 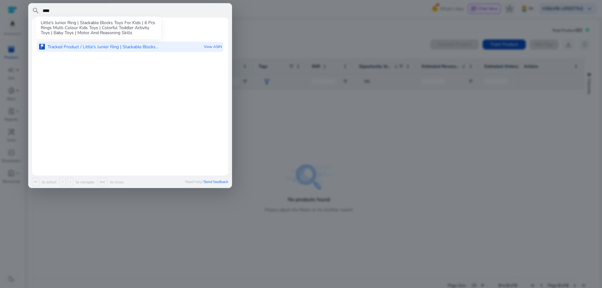 What do you see at coordinates (49, 182) in the screenshot?
I see `p: to select` at bounding box center [49, 182].